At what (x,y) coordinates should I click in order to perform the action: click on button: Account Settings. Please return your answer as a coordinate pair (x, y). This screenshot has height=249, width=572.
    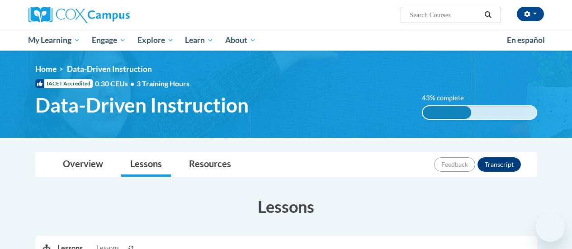
    Looking at the image, I should click on (531, 14).